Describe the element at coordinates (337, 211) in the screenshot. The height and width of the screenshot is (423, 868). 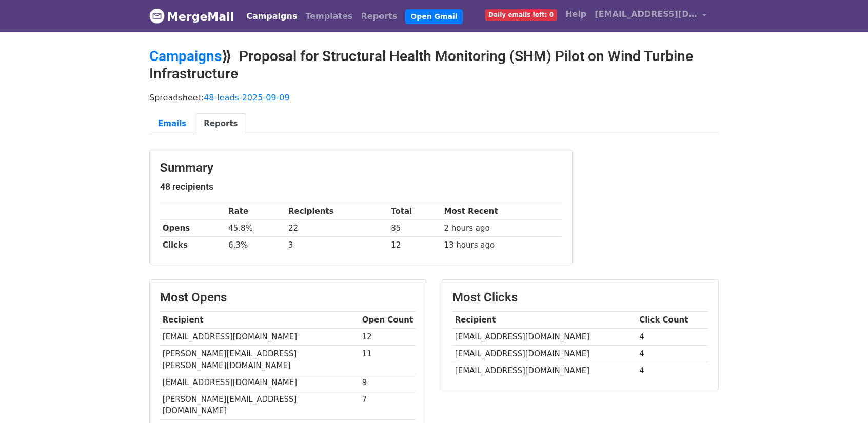
I see `th: Recipients` at that location.